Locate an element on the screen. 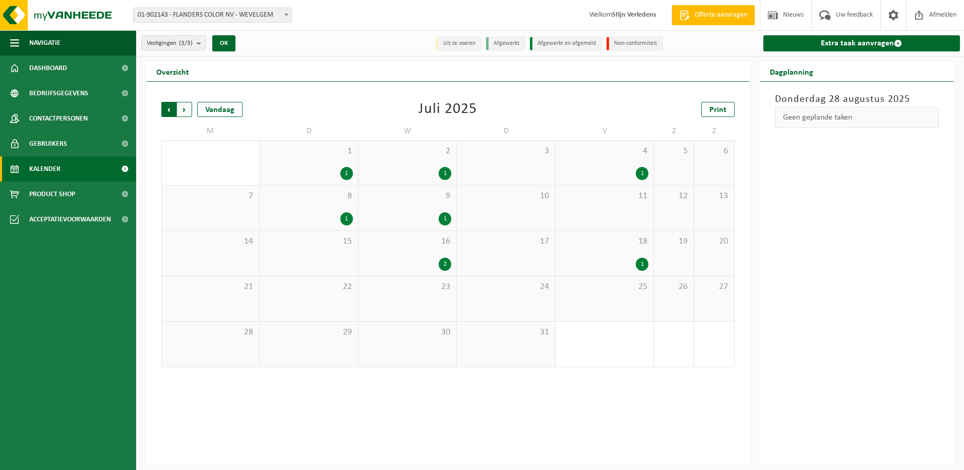 The image size is (964, 470). span: 20 is located at coordinates (714, 241).